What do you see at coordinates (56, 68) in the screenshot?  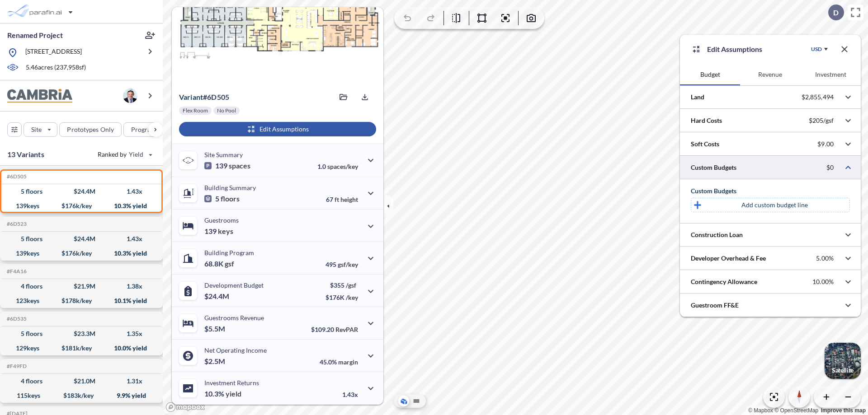 I see `p: 5.46 acres ( 237,958 sf)` at bounding box center [56, 68].